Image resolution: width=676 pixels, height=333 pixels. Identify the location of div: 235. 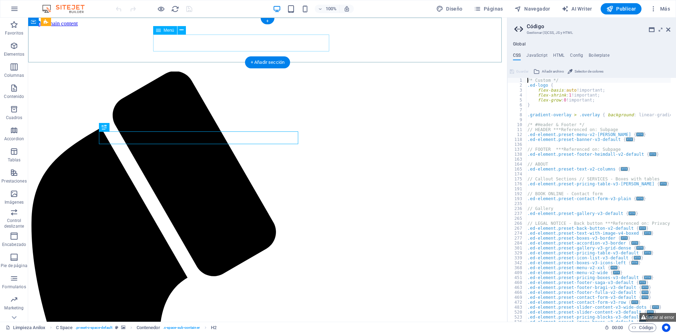
(517, 204).